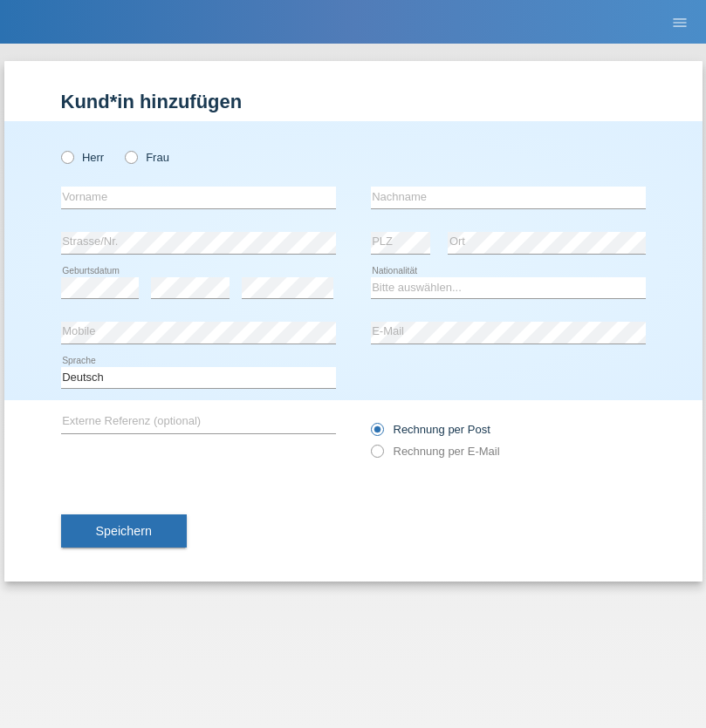 Image resolution: width=706 pixels, height=728 pixels. Describe the element at coordinates (130, 156) in the screenshot. I see `input: Frau` at that location.